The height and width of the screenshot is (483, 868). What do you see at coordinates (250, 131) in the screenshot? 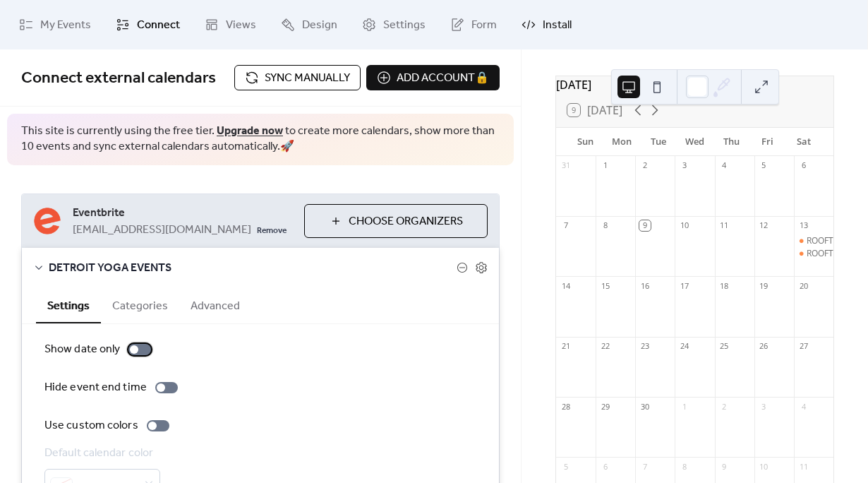
I see `a: Upgrade now` at bounding box center [250, 131].